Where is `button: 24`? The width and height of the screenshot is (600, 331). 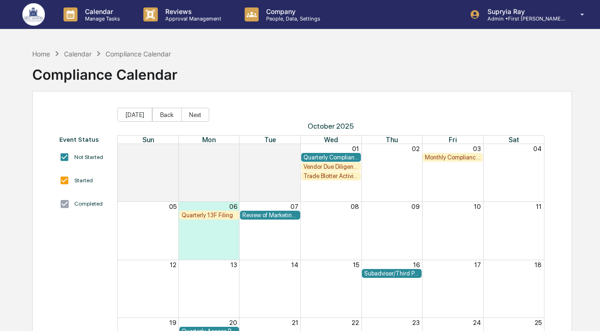
button: 24 is located at coordinates (477, 323).